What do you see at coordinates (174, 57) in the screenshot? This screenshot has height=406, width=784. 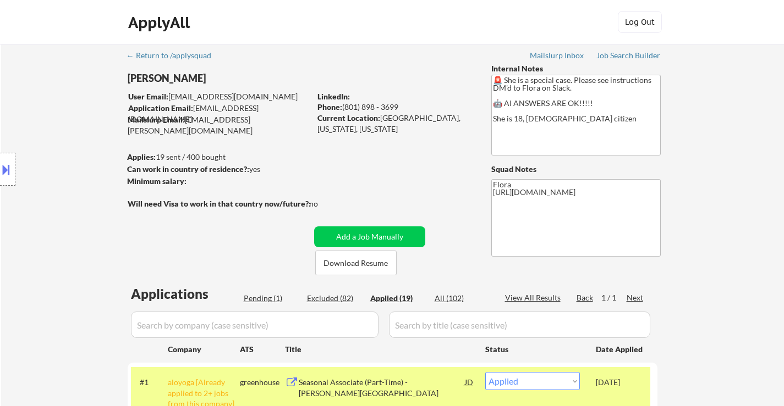 I see `a: ← Return to /applysquad` at bounding box center [174, 57].